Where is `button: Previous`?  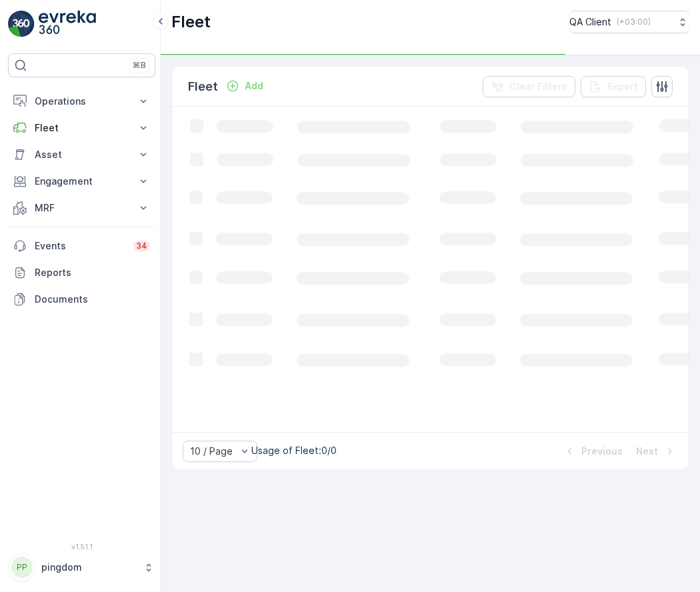
button: Previous is located at coordinates (593, 451).